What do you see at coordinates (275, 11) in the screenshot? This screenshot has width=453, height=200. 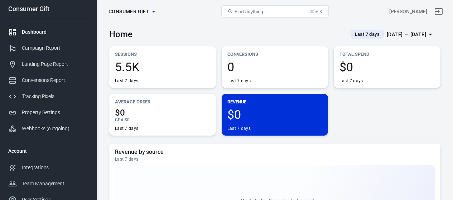 I see `button: Find anything...⌘ + K` at bounding box center [275, 11].